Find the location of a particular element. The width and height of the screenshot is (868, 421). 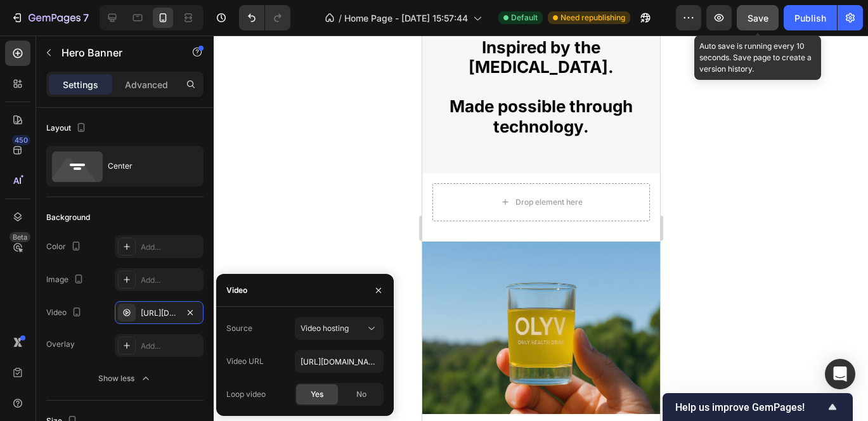

div: Beta is located at coordinates (20, 237).